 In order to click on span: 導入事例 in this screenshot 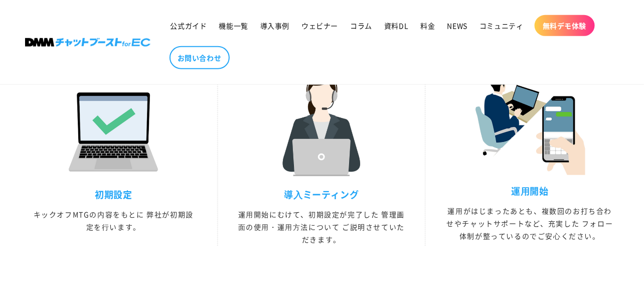, I will do `click(275, 26)`.